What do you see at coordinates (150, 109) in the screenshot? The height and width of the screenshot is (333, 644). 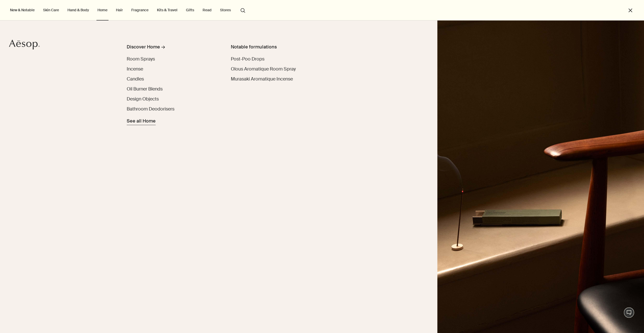 I see `span: Bathroom Deodorisers` at bounding box center [150, 109].